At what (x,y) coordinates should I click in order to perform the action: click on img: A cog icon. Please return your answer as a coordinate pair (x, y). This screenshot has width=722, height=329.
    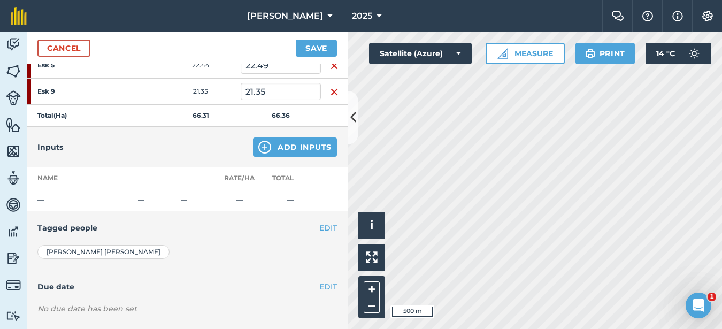
    Looking at the image, I should click on (708, 16).